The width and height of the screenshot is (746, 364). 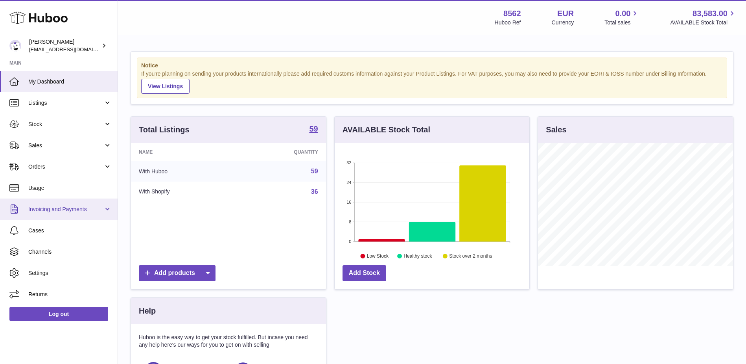 What do you see at coordinates (164, 129) in the screenshot?
I see `h3: Total Listings` at bounding box center [164, 129].